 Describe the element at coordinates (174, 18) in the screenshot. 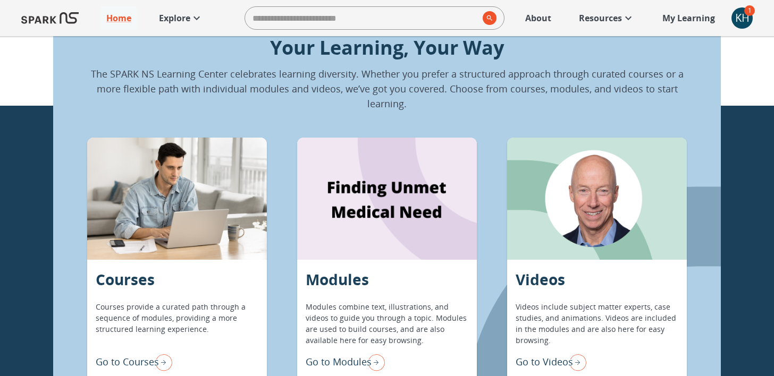

I see `p: Explore` at that location.